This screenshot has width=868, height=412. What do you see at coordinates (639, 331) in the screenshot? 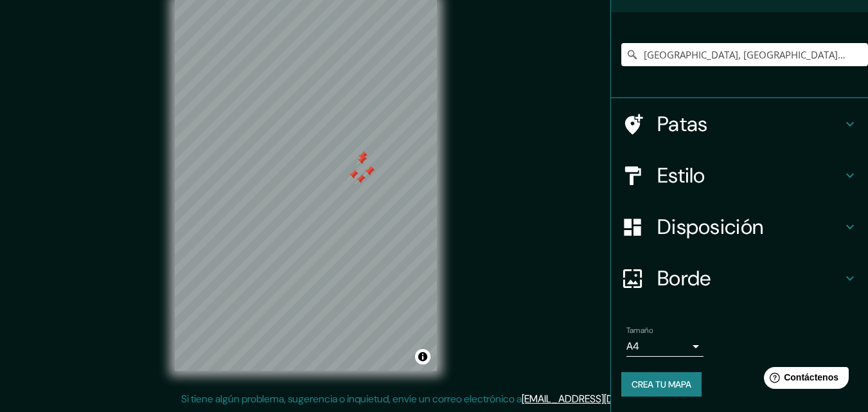
I see `font: Tamaño` at bounding box center [639, 331].